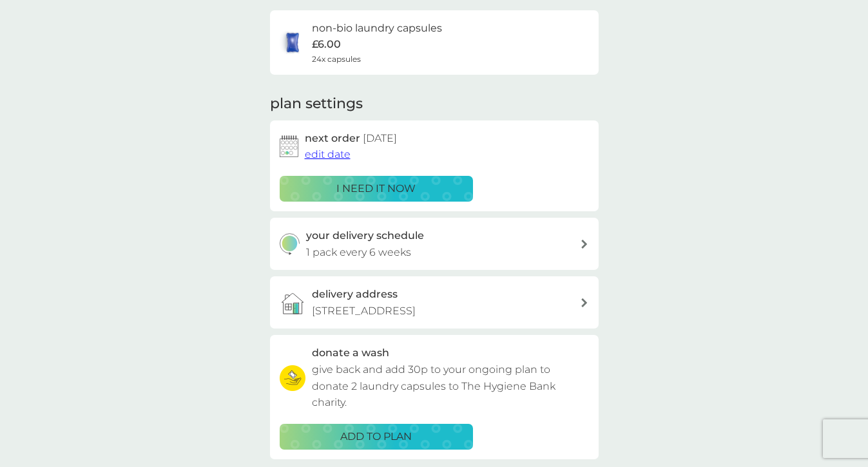 The image size is (868, 467). What do you see at coordinates (327, 154) in the screenshot?
I see `span: edit date` at bounding box center [327, 154].